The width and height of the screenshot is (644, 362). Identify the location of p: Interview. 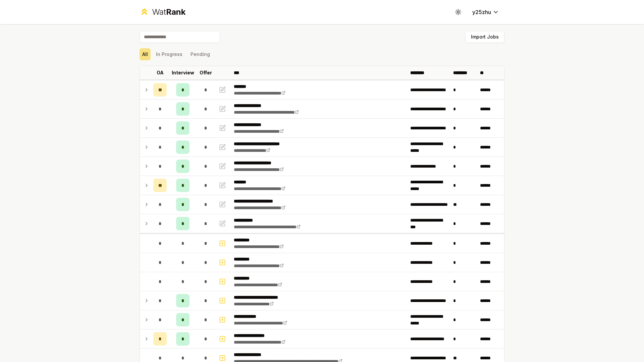
(183, 73).